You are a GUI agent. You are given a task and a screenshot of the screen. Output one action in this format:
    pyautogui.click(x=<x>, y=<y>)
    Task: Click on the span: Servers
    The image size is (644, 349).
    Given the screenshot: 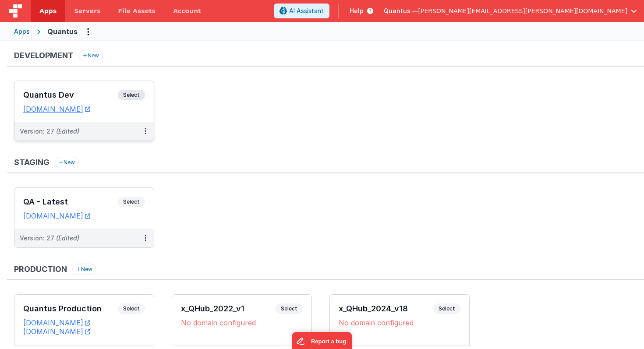 What is the action you would take?
    pyautogui.click(x=87, y=11)
    